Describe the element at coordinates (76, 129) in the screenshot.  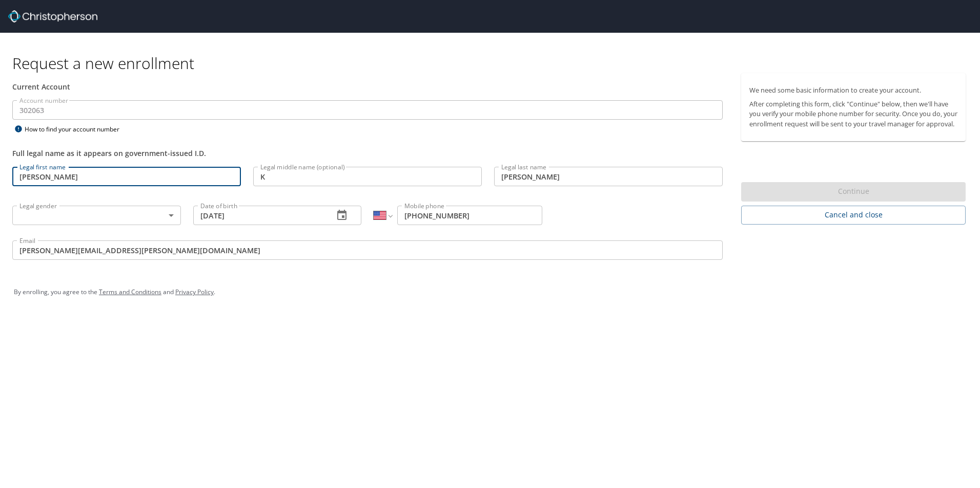
I see `div: How to find your account number` at that location.